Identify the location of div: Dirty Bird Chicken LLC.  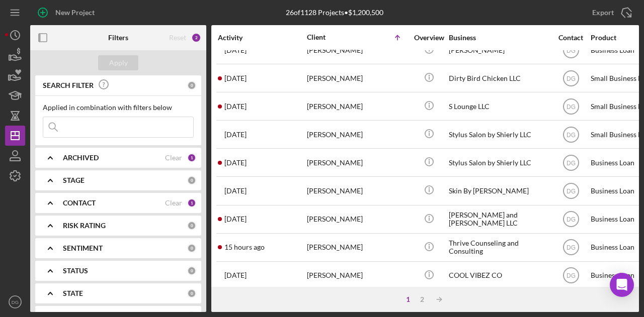
(499, 78).